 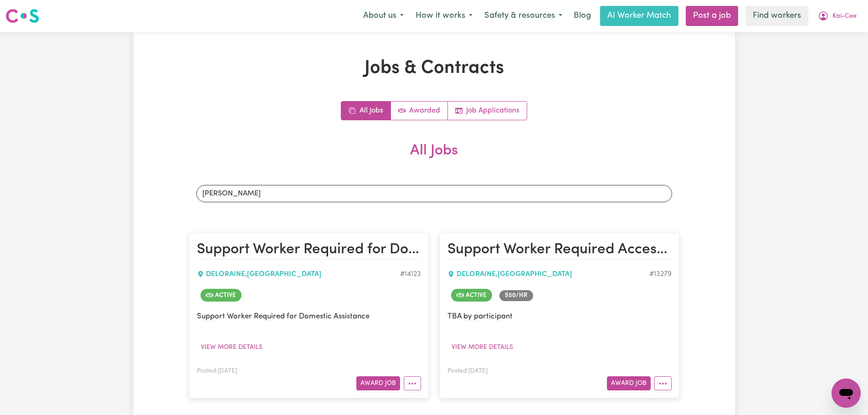 What do you see at coordinates (434, 193) in the screenshot?
I see `input: 🔍 Filter jobs by title, description or care worker name` at bounding box center [434, 193].